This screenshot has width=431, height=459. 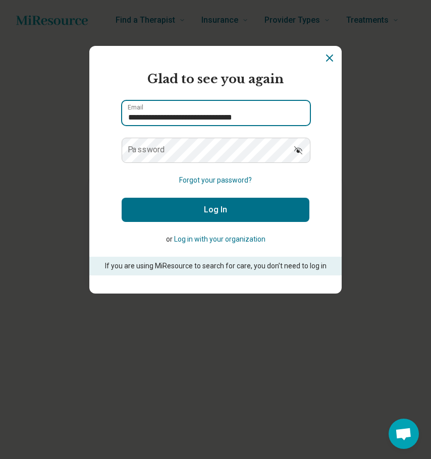 I want to click on label: Email, so click(x=135, y=108).